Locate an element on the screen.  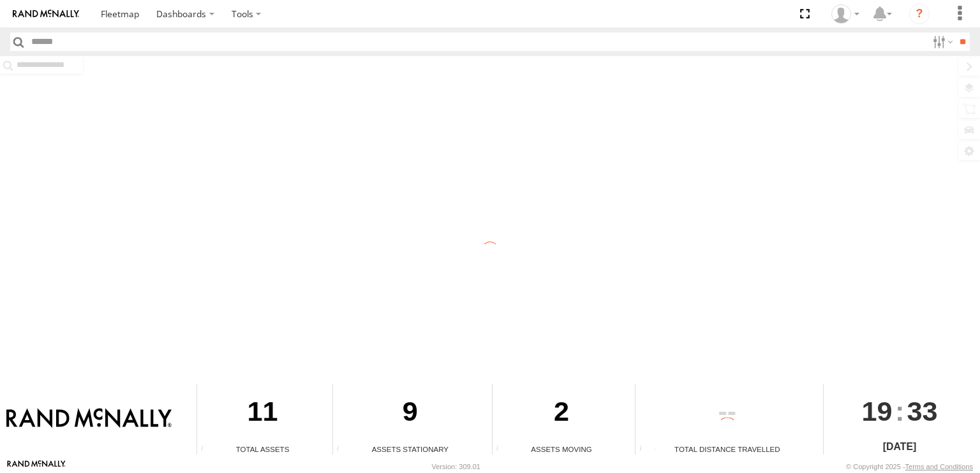
div: Assets Moving is located at coordinates (561, 449).